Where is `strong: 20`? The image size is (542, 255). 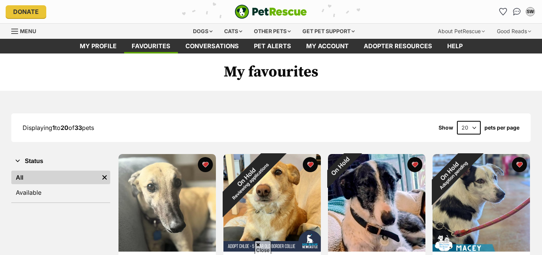 strong: 20 is located at coordinates (64, 128).